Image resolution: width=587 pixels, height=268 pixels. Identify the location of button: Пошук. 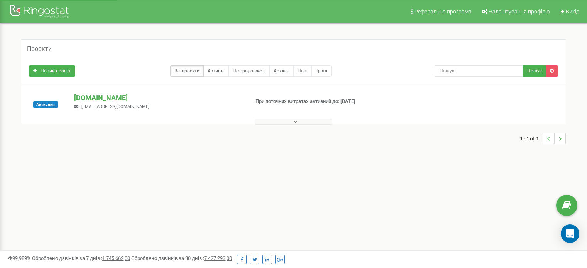
(535, 71).